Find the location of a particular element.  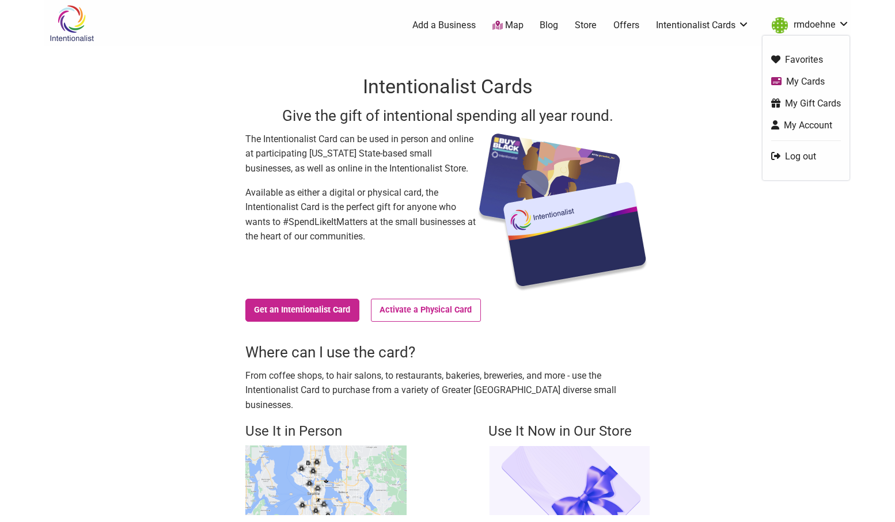

a: Offers is located at coordinates (626, 25).